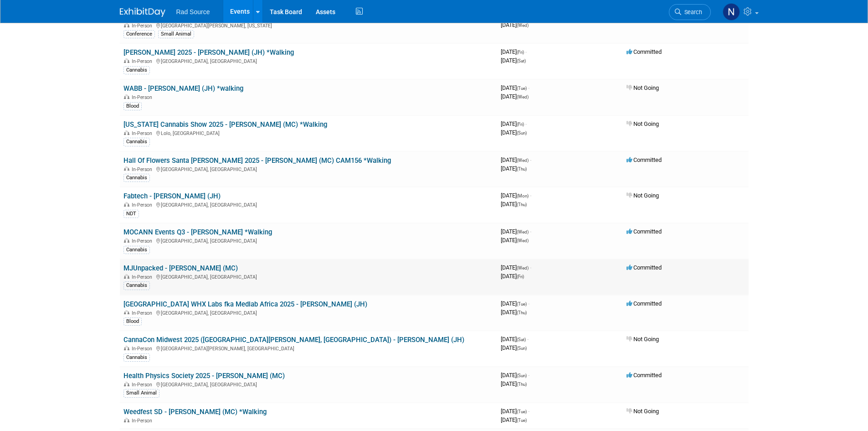 The width and height of the screenshot is (868, 431). Describe the element at coordinates (139, 34) in the screenshot. I see `div: Conference` at that location.